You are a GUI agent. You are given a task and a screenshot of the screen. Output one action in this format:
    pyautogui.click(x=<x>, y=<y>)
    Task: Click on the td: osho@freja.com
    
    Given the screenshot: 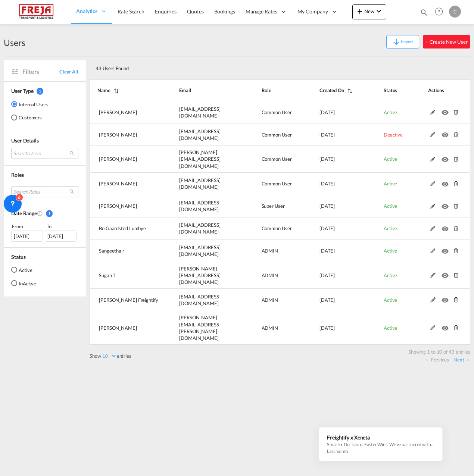 What is the action you would take?
    pyautogui.click(x=201, y=159)
    